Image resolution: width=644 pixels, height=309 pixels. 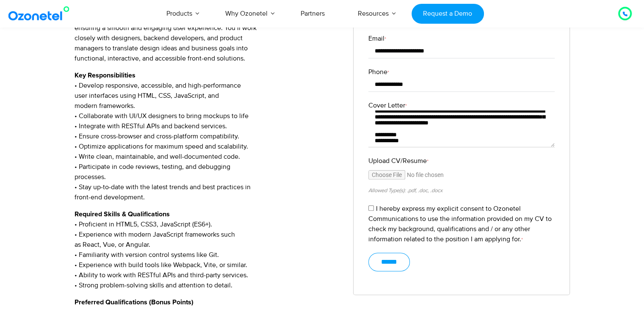 I want to click on label: Cover Letter, so click(x=462, y=105).